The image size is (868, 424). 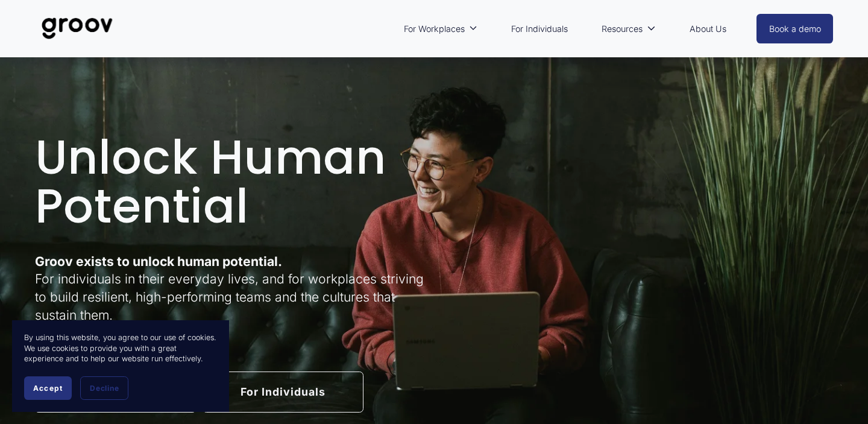 What do you see at coordinates (104, 388) in the screenshot?
I see `span: Decline` at bounding box center [104, 388].